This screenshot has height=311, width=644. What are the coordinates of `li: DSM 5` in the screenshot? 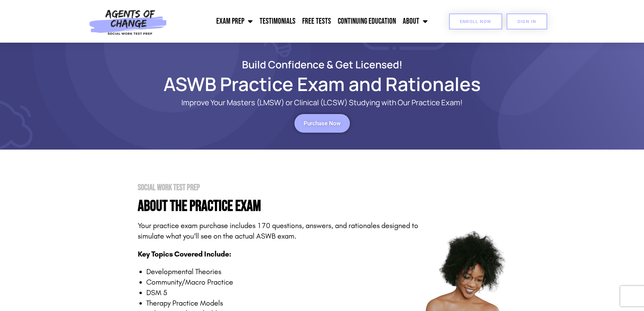 It's located at (282, 293).